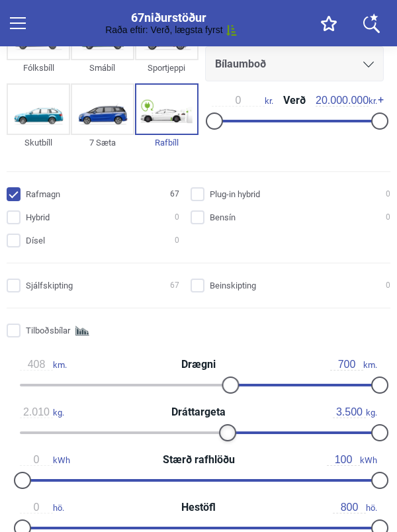 The width and height of the screenshot is (397, 532). What do you see at coordinates (35, 240) in the screenshot?
I see `span: Dísel` at bounding box center [35, 240].